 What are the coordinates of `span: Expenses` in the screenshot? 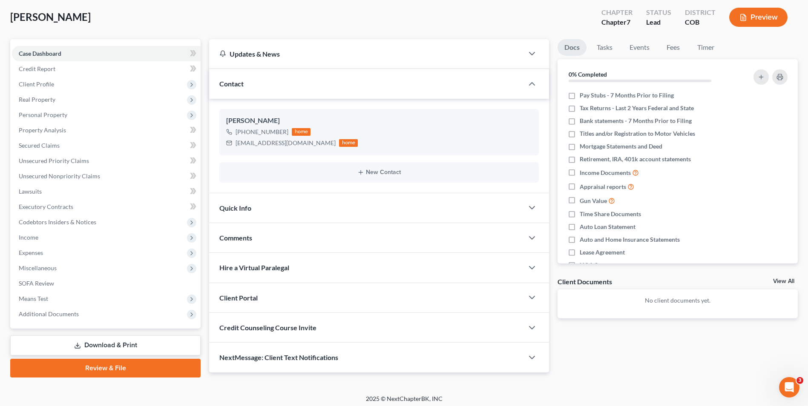 It's located at (31, 253).